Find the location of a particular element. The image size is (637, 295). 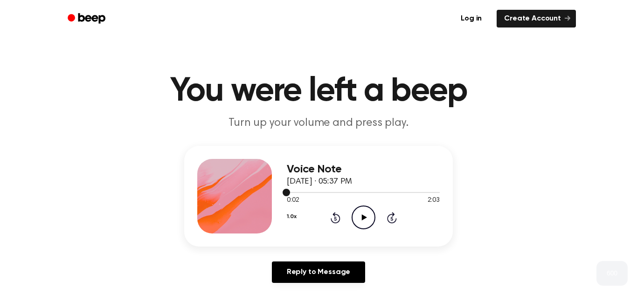

a: Reply to Message is located at coordinates (318, 272).